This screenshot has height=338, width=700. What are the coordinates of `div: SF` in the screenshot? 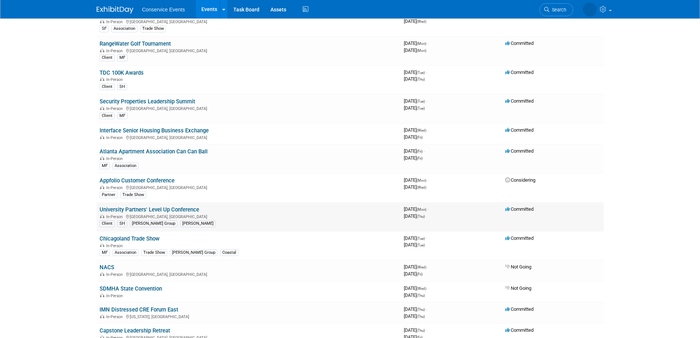 It's located at (104, 29).